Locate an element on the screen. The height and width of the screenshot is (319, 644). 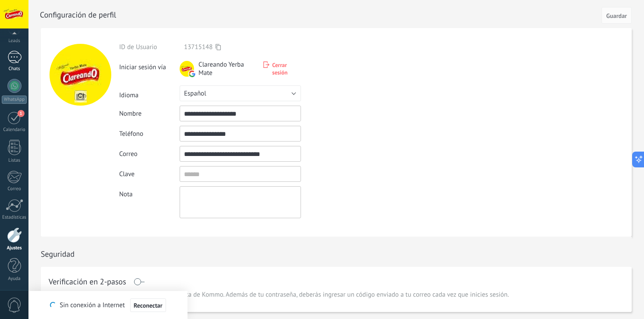
span: 1 is located at coordinates (21, 113).